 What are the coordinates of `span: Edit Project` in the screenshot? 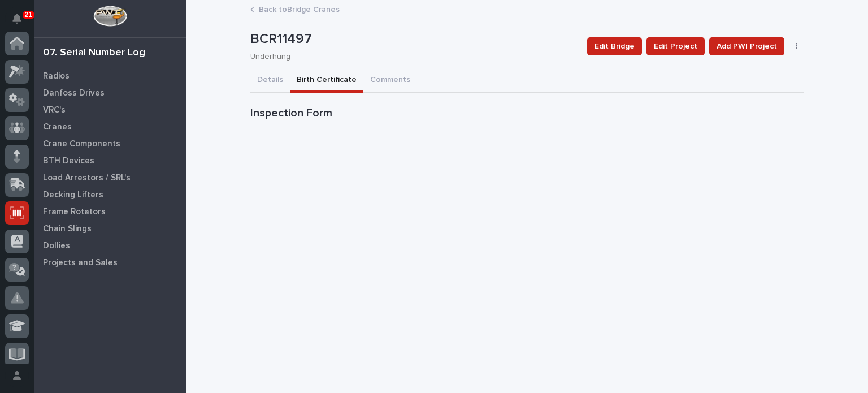 It's located at (676, 46).